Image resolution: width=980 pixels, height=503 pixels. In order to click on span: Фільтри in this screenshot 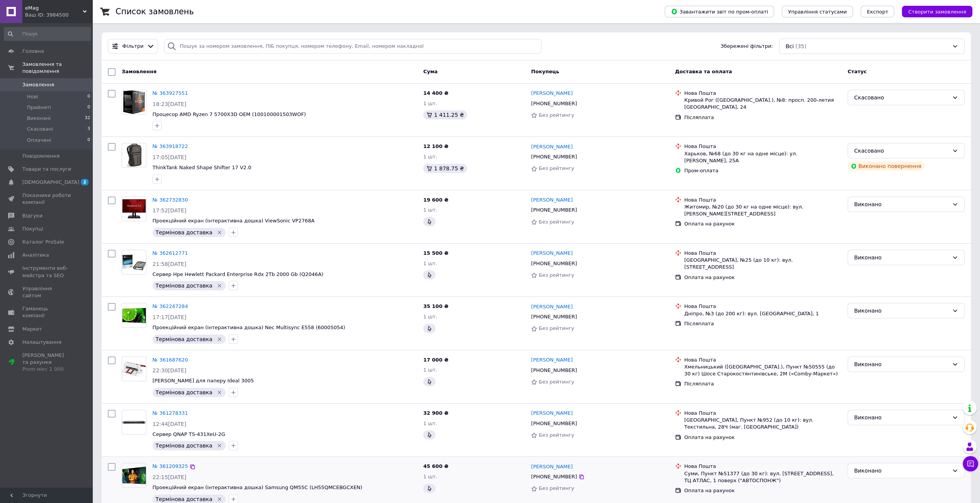, I will do `click(133, 46)`.